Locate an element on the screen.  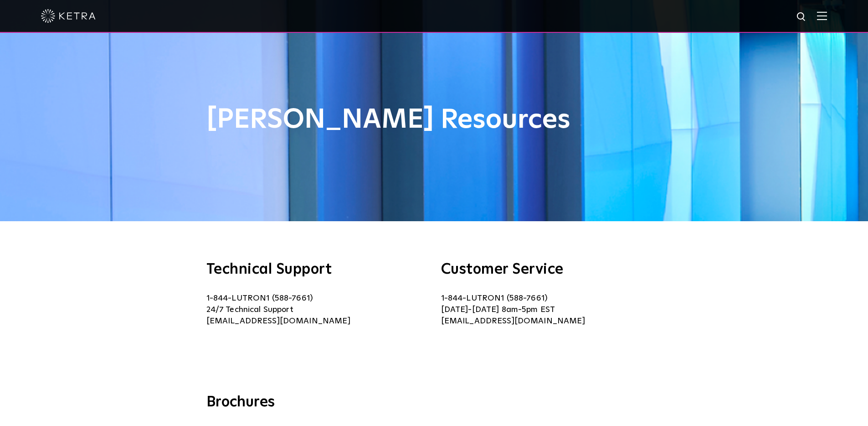
img: ketra-logo-2019-white is located at coordinates (68, 16).